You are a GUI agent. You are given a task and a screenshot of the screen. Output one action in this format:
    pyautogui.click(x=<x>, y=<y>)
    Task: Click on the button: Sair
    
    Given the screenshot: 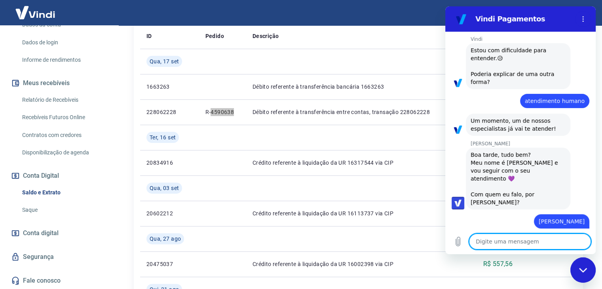 What is the action you would take?
    pyautogui.click(x=578, y=13)
    